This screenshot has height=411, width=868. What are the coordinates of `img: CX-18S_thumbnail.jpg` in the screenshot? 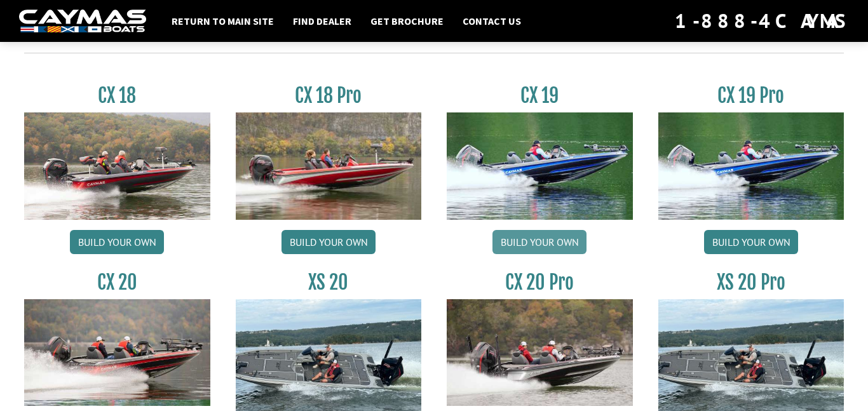 It's located at (117, 165).